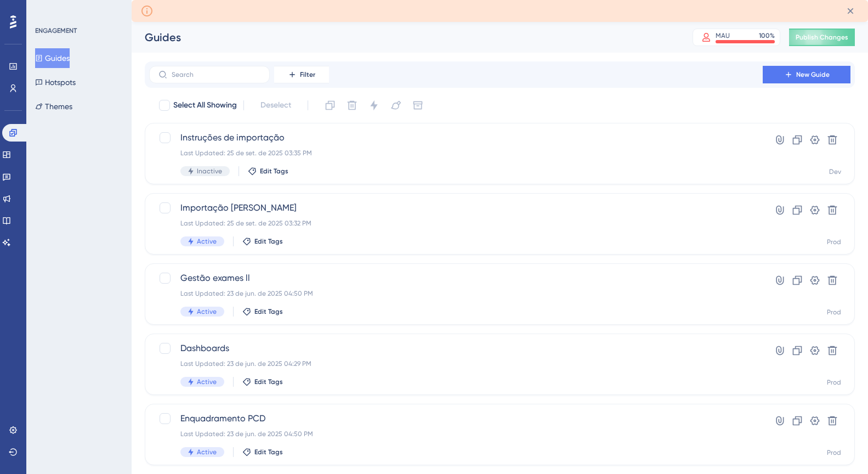 The height and width of the screenshot is (474, 868). I want to click on span: Deselect, so click(276, 105).